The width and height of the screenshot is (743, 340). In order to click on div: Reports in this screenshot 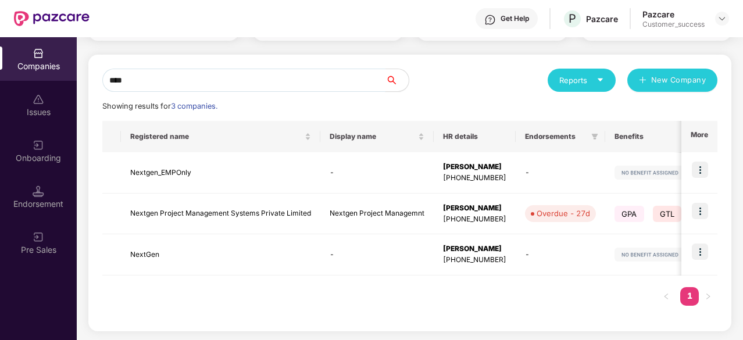, I will do `click(581, 80)`.